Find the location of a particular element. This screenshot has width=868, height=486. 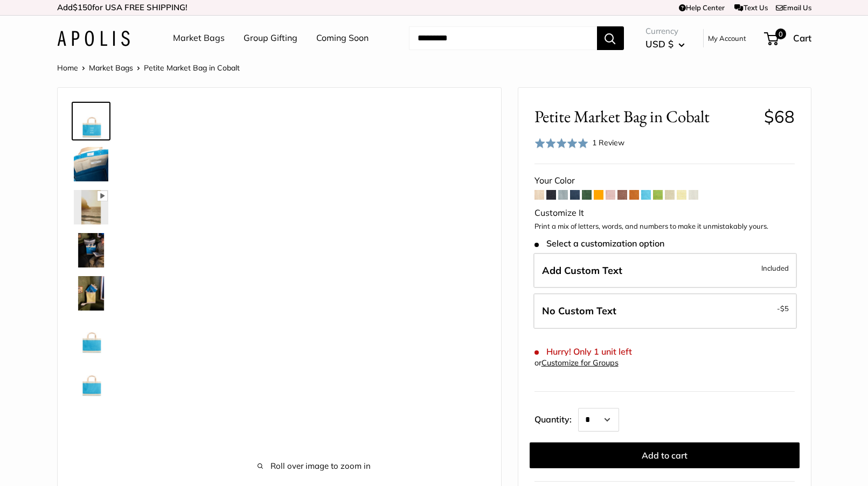

span: $5 is located at coordinates (785, 308).